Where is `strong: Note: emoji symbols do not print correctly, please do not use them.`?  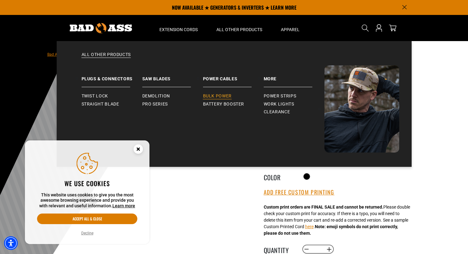
strong: Note: emoji symbols do not print correctly, please do not use them. is located at coordinates (331, 230).